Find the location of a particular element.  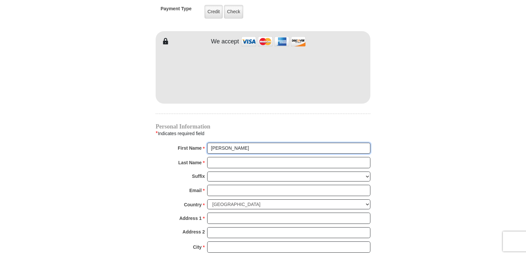

strong: Email is located at coordinates (195, 190).